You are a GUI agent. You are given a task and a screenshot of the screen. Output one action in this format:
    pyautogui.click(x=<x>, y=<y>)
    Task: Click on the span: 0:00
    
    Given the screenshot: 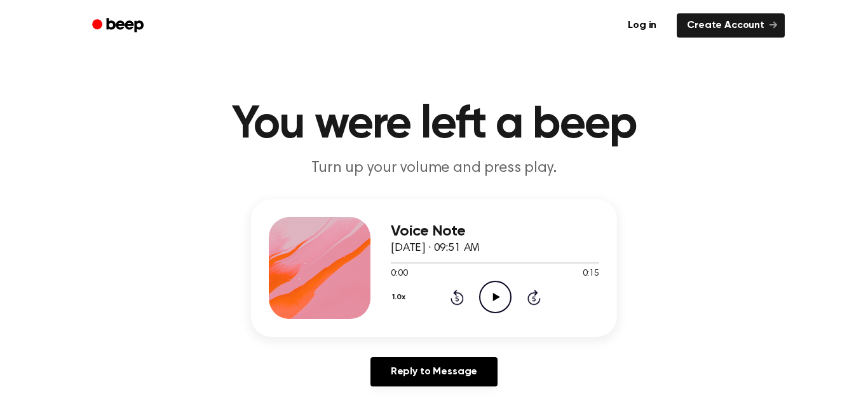 What is the action you would take?
    pyautogui.click(x=399, y=274)
    